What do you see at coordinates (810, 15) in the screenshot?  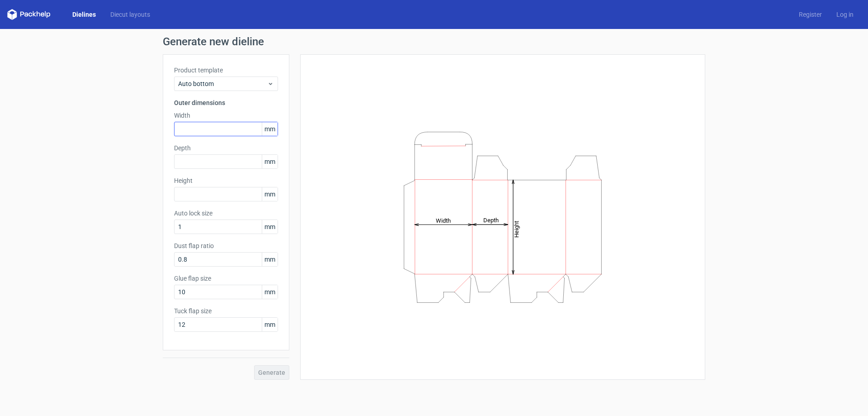 I see `a: Register` at bounding box center [810, 15].